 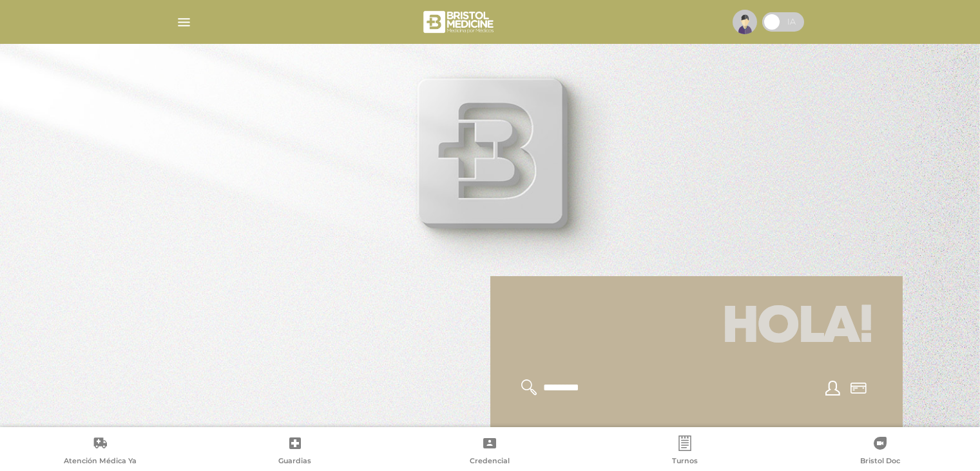 What do you see at coordinates (459, 22) in the screenshot?
I see `img: bristol-medicine-blanco.png` at bounding box center [459, 22].